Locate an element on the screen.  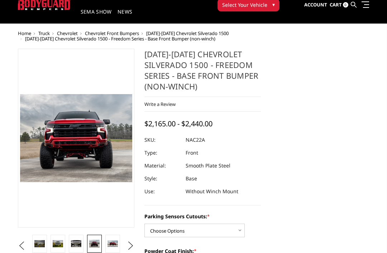
dd: Without Winch Mount is located at coordinates (212, 192).